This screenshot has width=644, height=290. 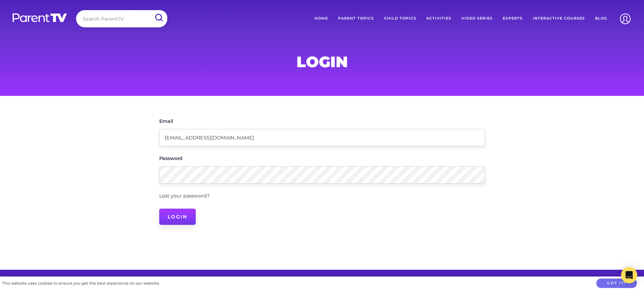 What do you see at coordinates (512, 19) in the screenshot?
I see `a: Experts` at bounding box center [512, 19].